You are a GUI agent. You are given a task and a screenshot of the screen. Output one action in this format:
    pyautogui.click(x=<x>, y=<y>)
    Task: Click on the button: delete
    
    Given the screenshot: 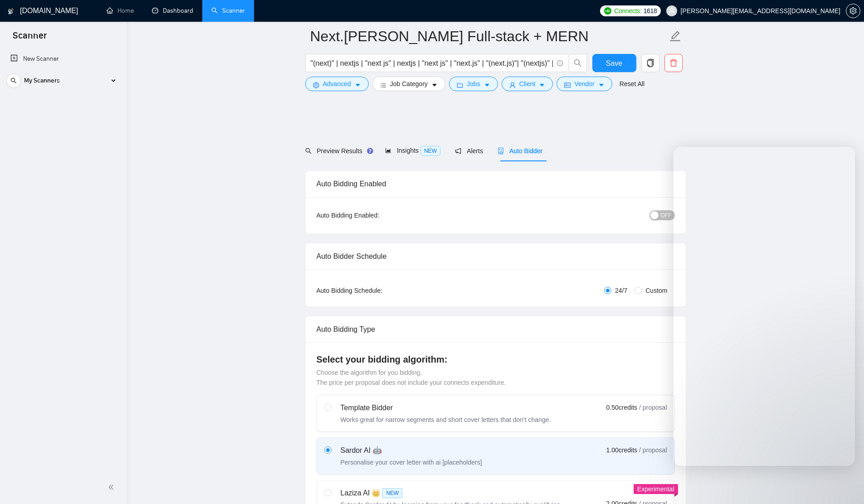 What is the action you would take?
    pyautogui.click(x=673, y=63)
    